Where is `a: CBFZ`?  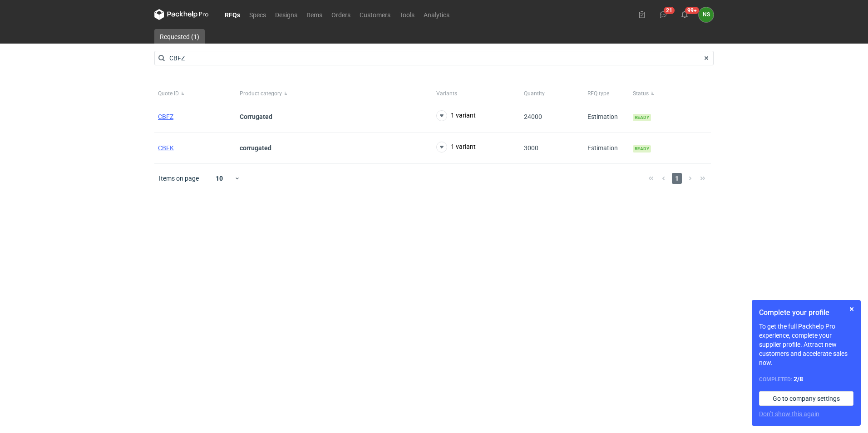
a: CBFZ is located at coordinates (166, 117).